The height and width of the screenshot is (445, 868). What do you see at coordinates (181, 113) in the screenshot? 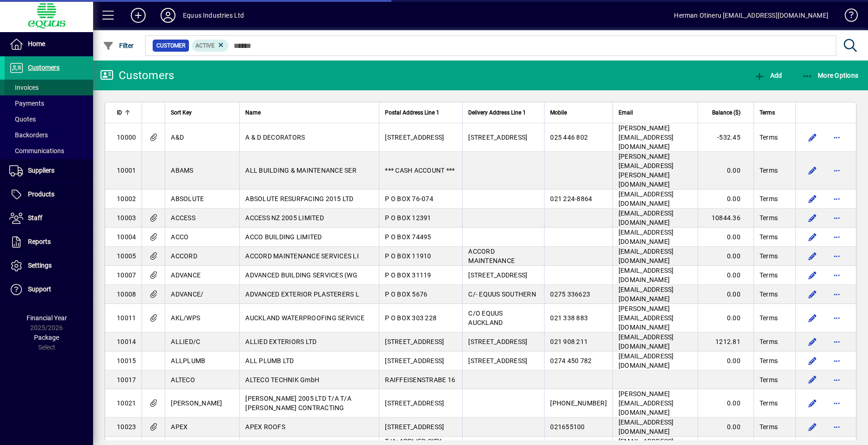
I see `span: Sort Key` at bounding box center [181, 113].